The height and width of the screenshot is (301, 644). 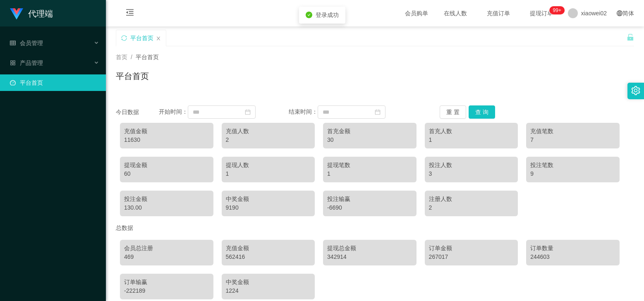 What do you see at coordinates (13, 43) in the screenshot?
I see `i: 图标: table` at bounding box center [13, 43].